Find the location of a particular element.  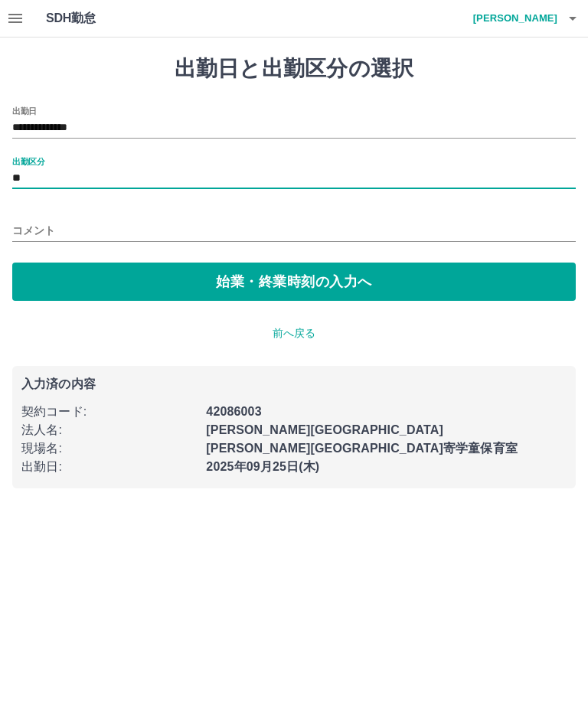

label: 出勤区分 is located at coordinates (28, 160).